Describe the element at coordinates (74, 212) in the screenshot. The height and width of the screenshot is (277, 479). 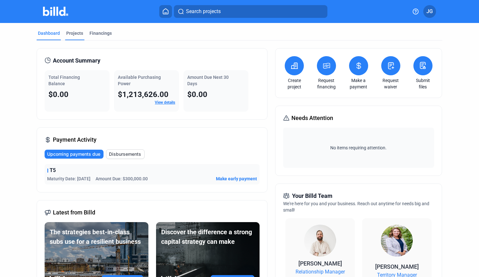
I see `span: Latest from Billd` at that location.